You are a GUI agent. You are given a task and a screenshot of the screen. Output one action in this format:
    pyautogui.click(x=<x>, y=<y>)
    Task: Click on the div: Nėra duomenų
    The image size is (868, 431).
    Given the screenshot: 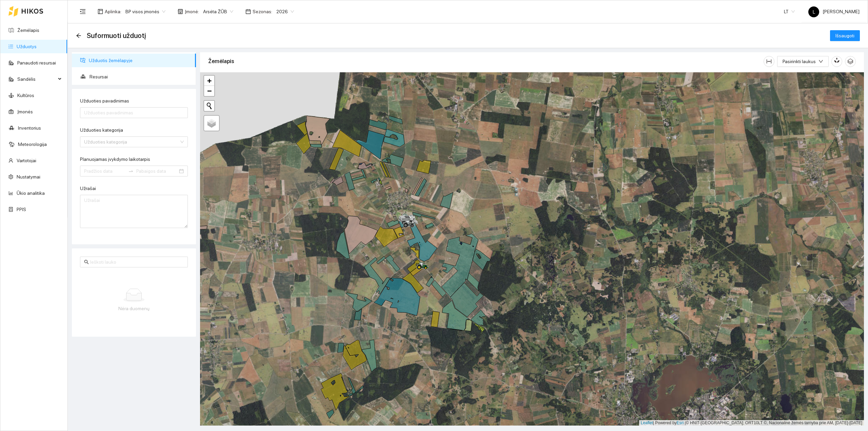 What is the action you would take?
    pyautogui.click(x=134, y=308)
    